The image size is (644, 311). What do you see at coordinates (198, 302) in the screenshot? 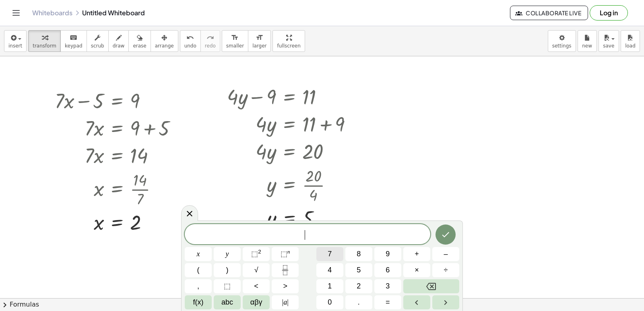
I see `span: f(x)` at bounding box center [198, 302].